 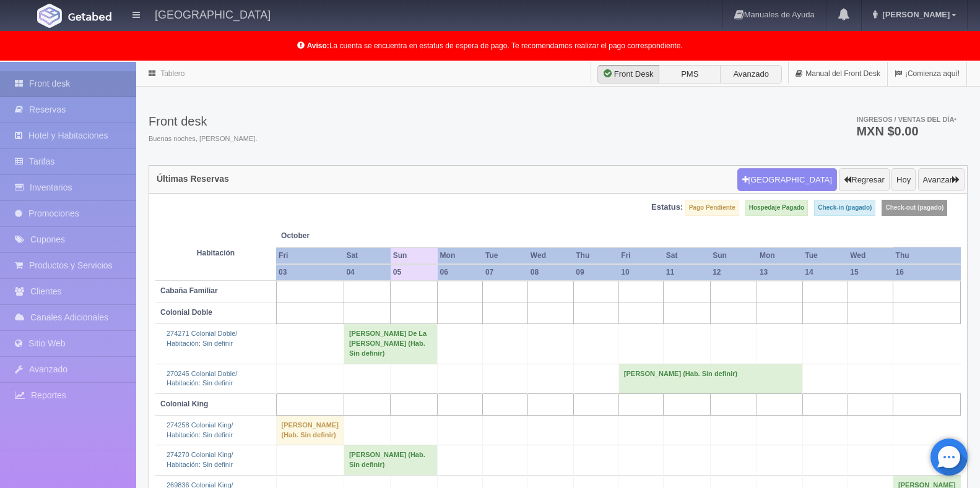 I want to click on th: 11, so click(x=686, y=272).